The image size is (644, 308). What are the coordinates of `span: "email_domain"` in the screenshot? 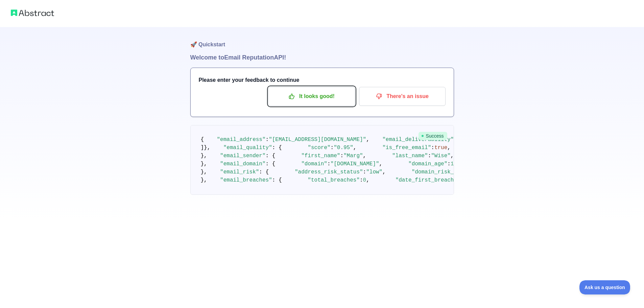 It's located at (243, 164).